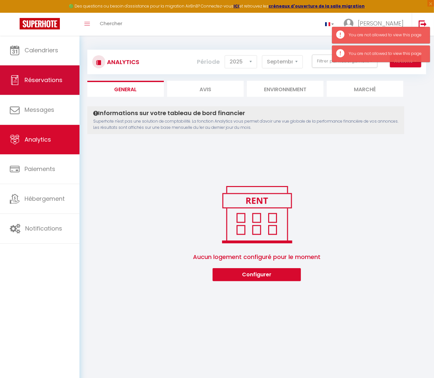  I want to click on a: ICI, so click(236, 6).